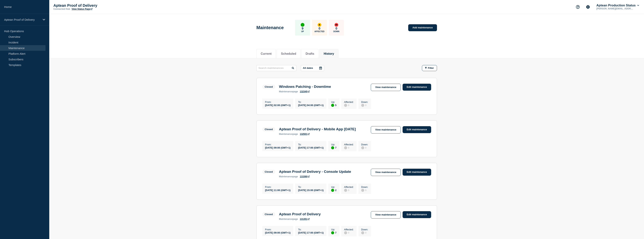 The height and width of the screenshot is (239, 644). What do you see at coordinates (276, 68) in the screenshot?
I see `input: Search maintenances` at bounding box center [276, 68].